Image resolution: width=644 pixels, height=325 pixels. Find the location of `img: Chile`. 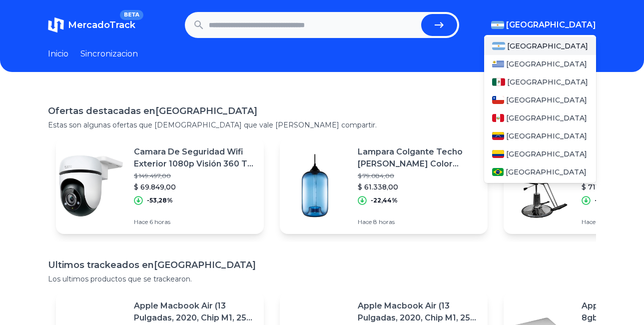

img: Chile is located at coordinates (498, 100).